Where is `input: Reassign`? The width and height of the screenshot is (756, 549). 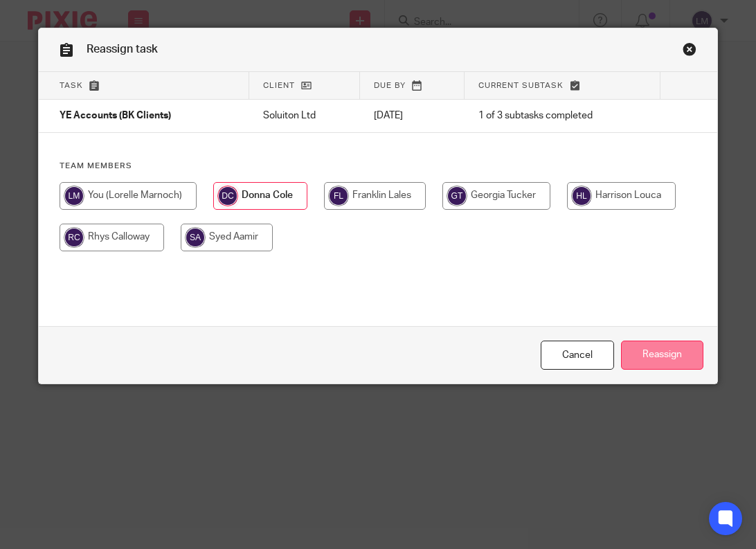
input: Reassign is located at coordinates (662, 356).